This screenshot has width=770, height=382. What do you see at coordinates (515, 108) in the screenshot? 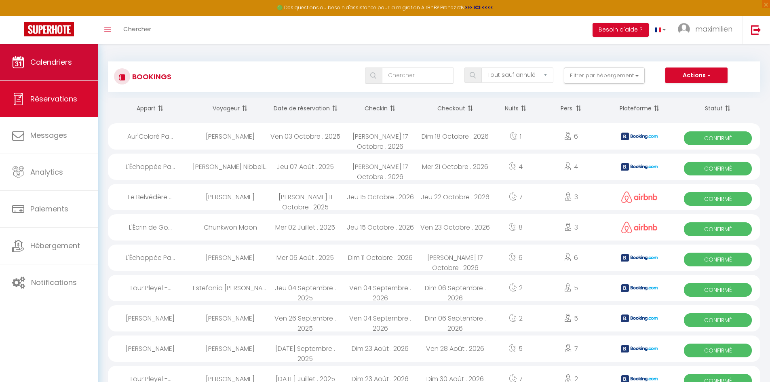
I see `th: Sort by nights` at bounding box center [515, 108].